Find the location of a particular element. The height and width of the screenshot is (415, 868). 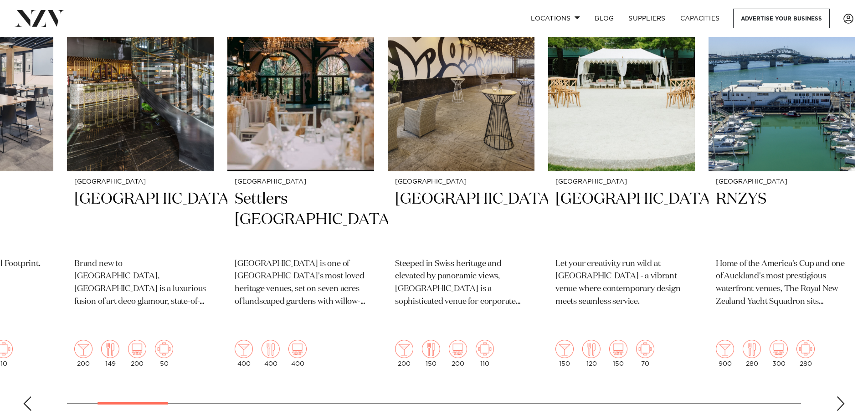

a: Locations is located at coordinates (556, 18).